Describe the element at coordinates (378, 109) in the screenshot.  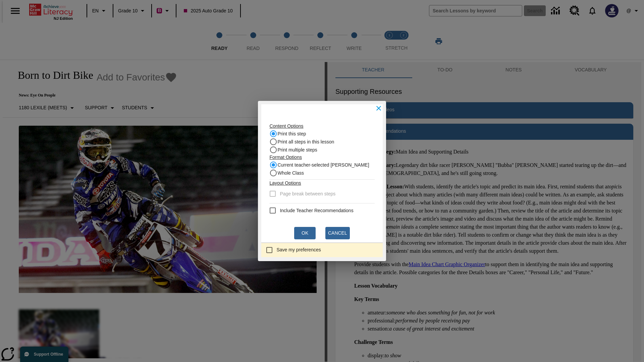
I see `button: Close` at that location.